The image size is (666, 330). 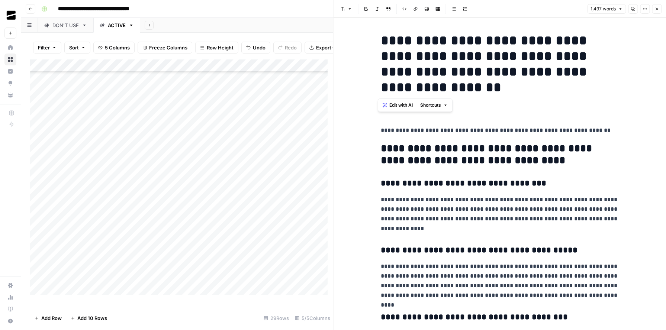 I want to click on span: Add 10 Rows, so click(x=92, y=318).